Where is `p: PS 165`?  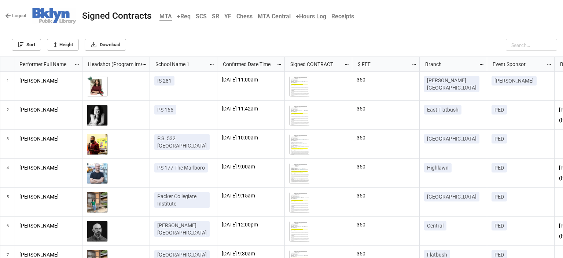
p: PS 165 is located at coordinates (165, 110).